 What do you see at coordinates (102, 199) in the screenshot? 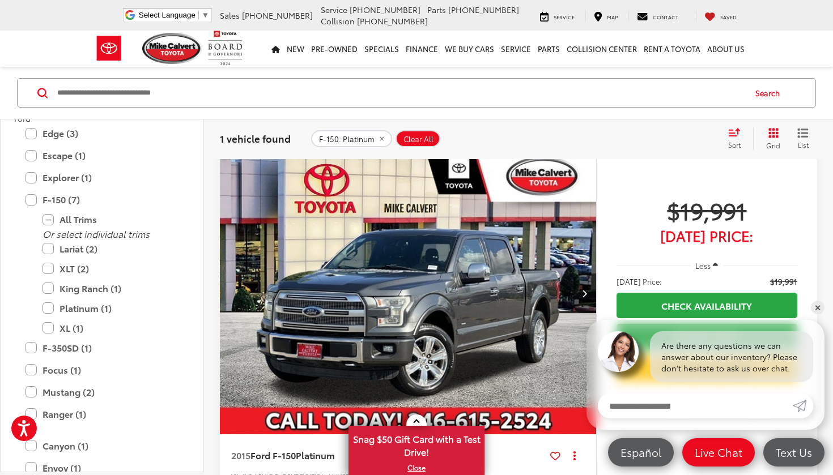
I see `label: F-150 (7)` at bounding box center [102, 199].